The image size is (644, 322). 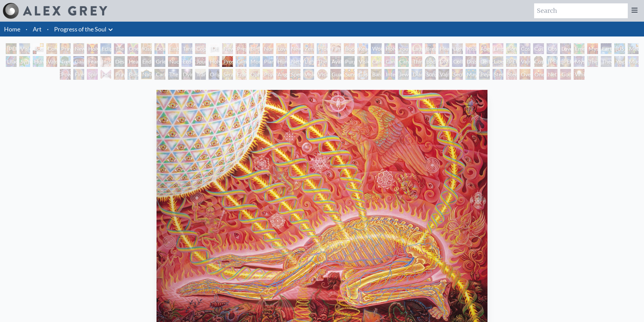 I want to click on div: Third Eye Tears of Joy, so click(x=417, y=61).